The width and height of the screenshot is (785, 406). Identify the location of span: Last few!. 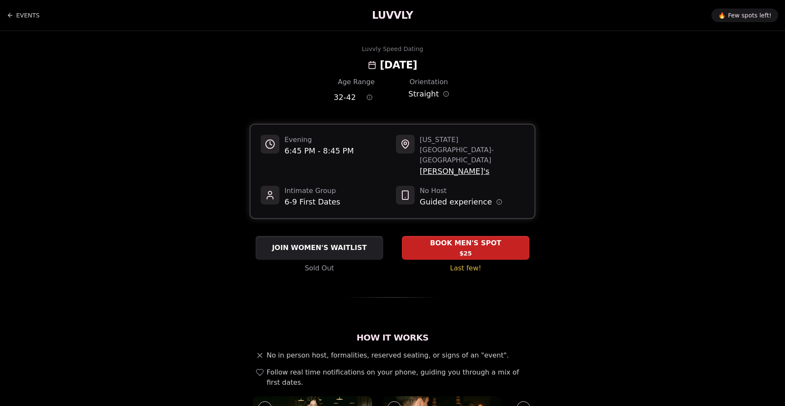
(465, 268).